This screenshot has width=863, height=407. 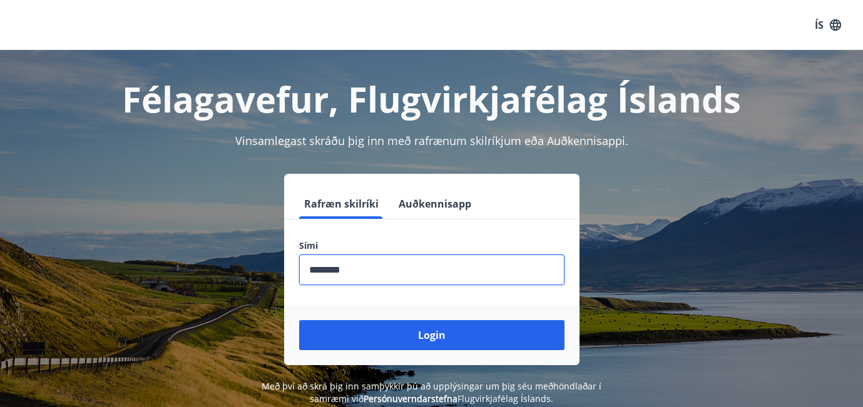 I want to click on a: Persónuverndarstefna, so click(x=411, y=399).